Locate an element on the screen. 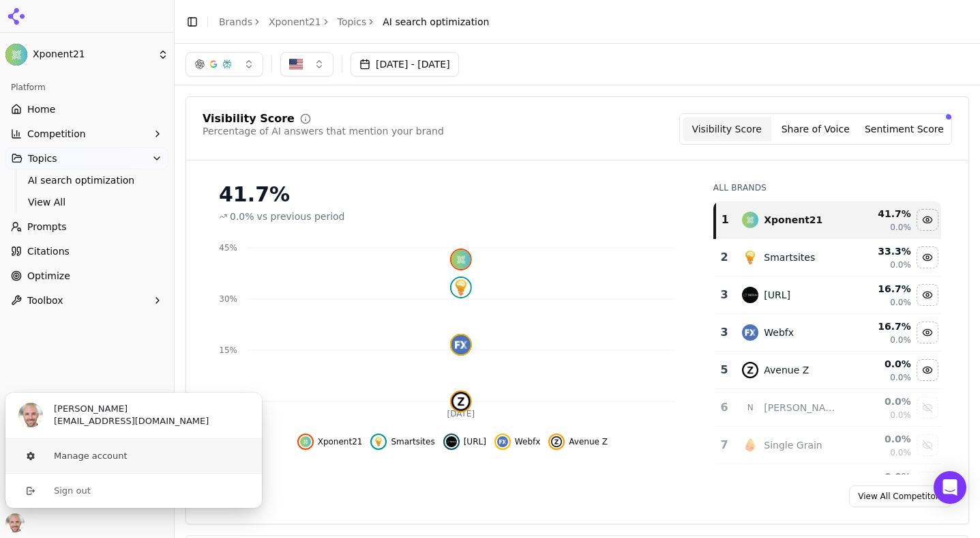  div: 6 is located at coordinates (724, 407).